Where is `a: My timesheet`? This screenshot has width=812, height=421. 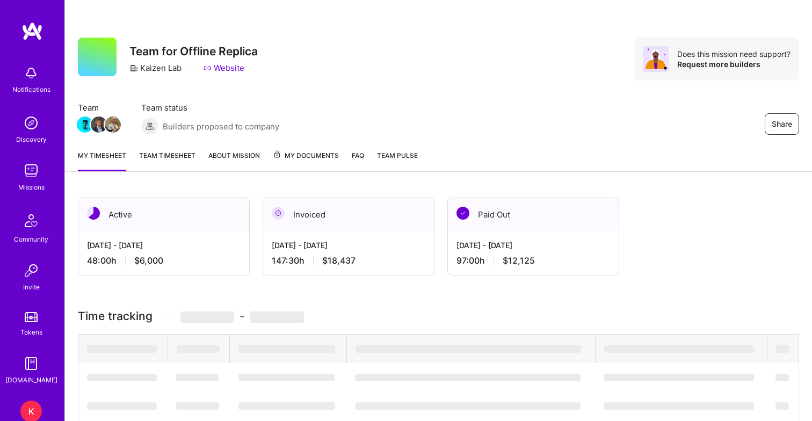
a: My timesheet is located at coordinates (102, 161).